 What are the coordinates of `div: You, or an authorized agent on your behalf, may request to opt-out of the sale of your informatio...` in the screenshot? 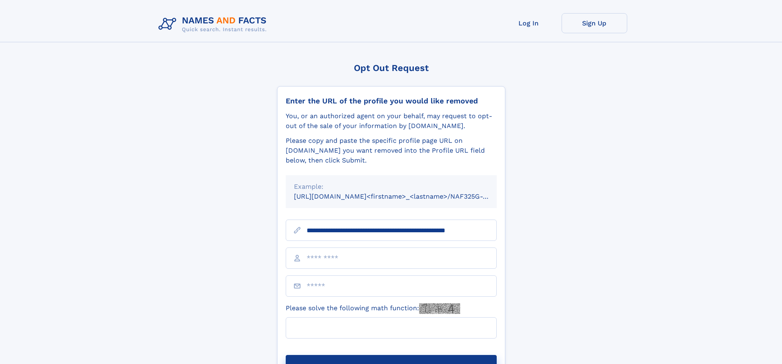 It's located at (391, 121).